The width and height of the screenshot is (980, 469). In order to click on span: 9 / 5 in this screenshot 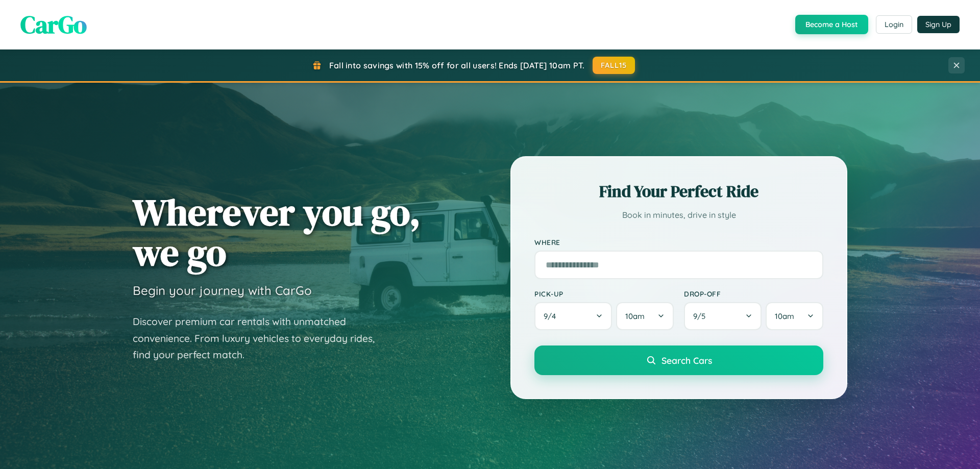, I will do `click(701, 316)`.